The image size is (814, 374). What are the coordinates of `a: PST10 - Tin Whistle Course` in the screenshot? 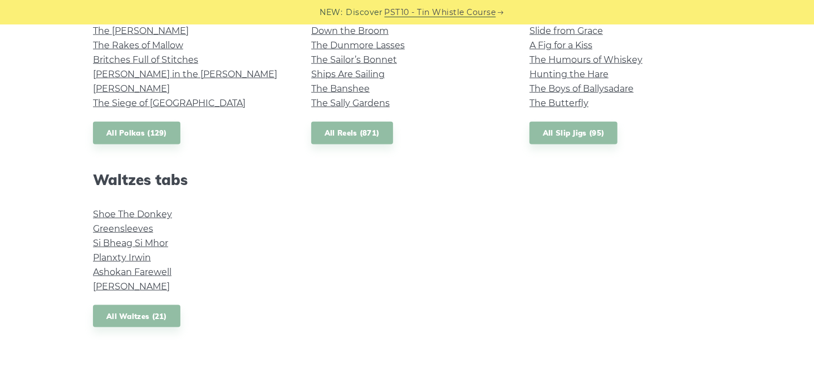 It's located at (440, 12).